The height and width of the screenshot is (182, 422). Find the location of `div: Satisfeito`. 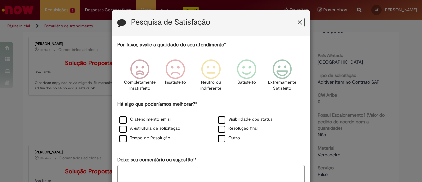

div: Satisfeito is located at coordinates (247, 77).